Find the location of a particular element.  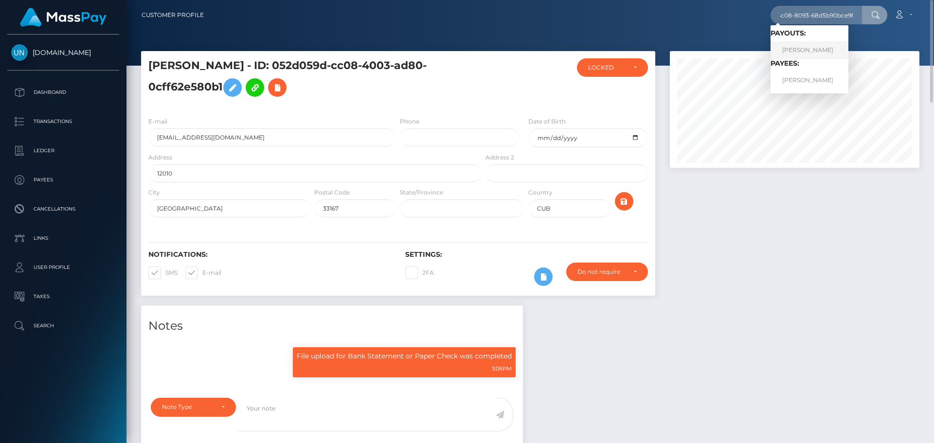

input: Search... is located at coordinates (816, 15).